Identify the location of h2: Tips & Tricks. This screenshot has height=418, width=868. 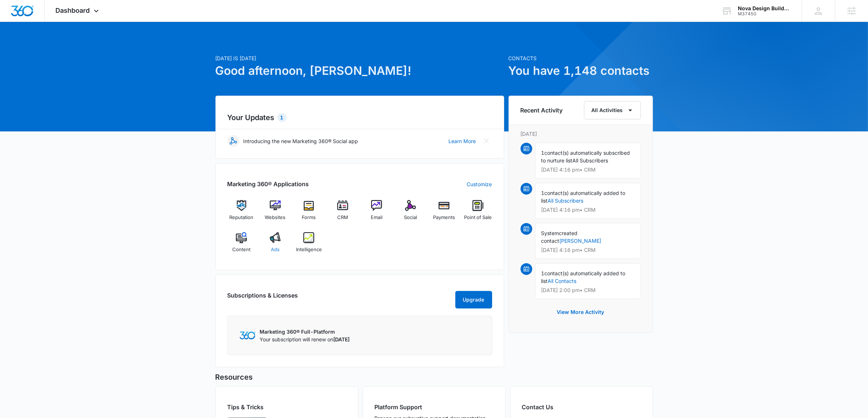
(287, 407).